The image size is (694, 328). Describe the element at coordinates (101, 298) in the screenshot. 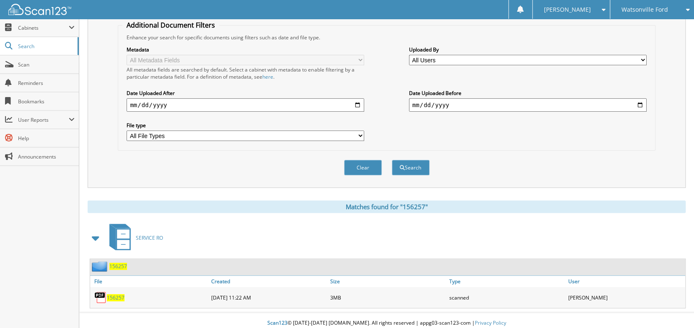

I see `img: PDF.png` at that location.